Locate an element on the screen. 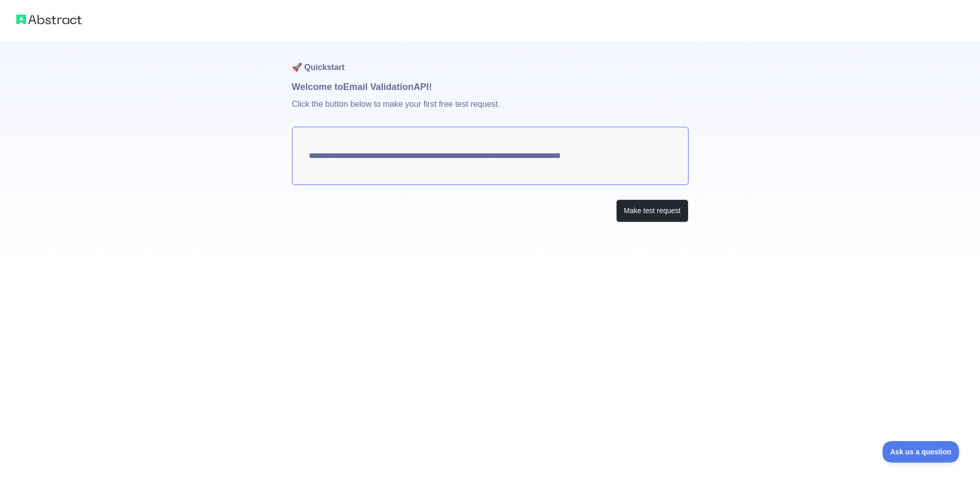 The width and height of the screenshot is (980, 483). button: Make test request is located at coordinates (652, 211).